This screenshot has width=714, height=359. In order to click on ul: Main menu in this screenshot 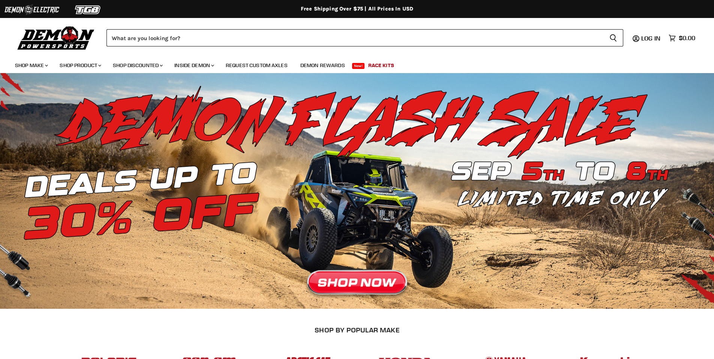, I will do `click(351, 64)`.